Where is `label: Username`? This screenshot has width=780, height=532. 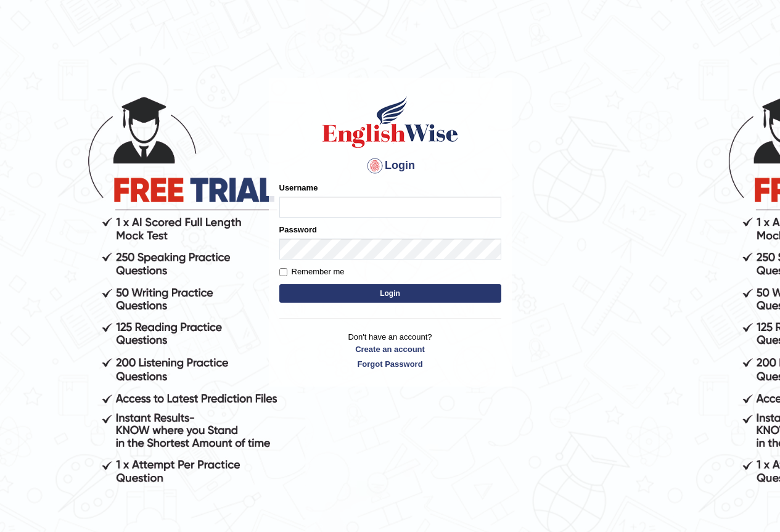
label: Username is located at coordinates (298, 187).